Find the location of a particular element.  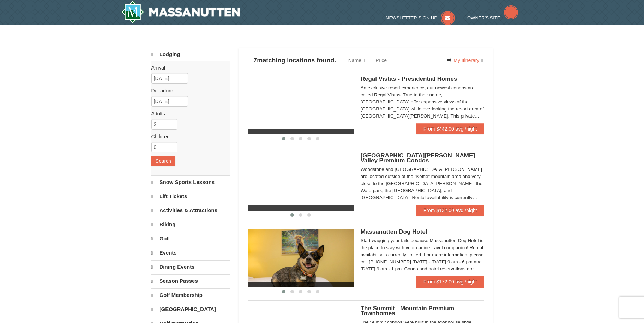

label: Departure is located at coordinates (188, 91).